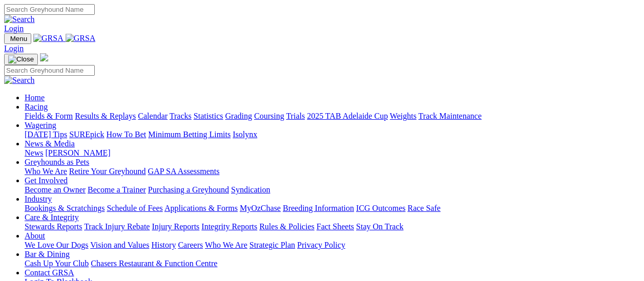  What do you see at coordinates (64, 208) in the screenshot?
I see `a: Bookings & Scratchings` at bounding box center [64, 208].